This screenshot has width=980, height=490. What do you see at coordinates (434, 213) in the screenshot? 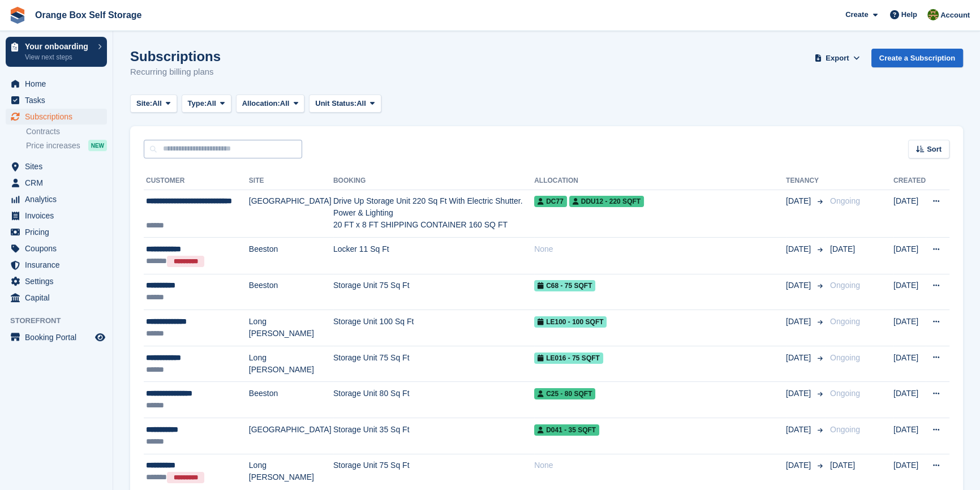
I see `td: Drive Up Storage Unit 220 Sq Ft With Electric Shutter. Power & Lighting 20 FT x 8 FT SHIPPING CON...` at bounding box center [434, 213].